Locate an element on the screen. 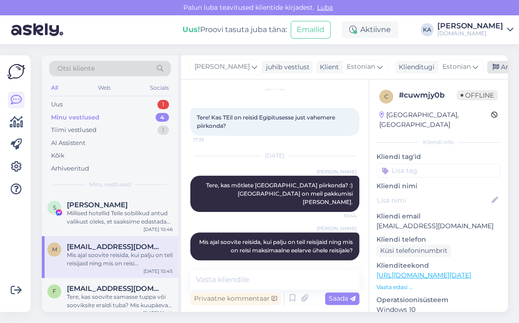 The height and width of the screenshot is (323, 519). p: Kliendi telefon is located at coordinates (439, 239).